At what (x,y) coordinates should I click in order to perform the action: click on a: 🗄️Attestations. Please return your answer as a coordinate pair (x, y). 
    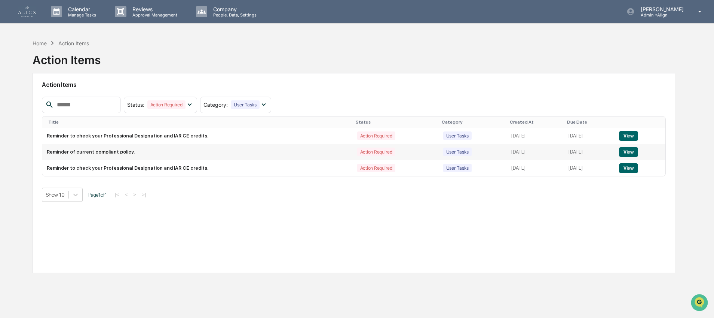
    Looking at the image, I should click on (73, 157).